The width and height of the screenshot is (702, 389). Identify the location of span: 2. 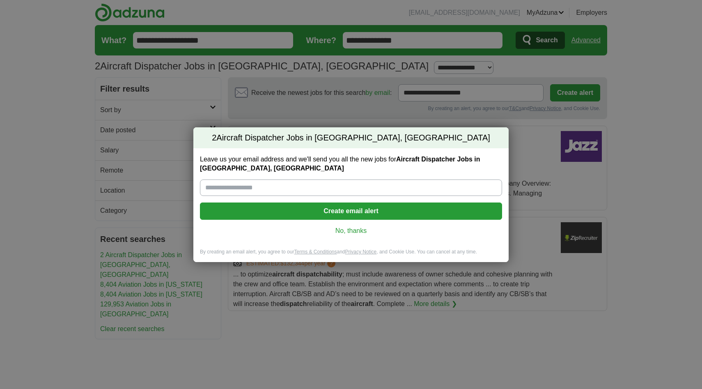
(214, 138).